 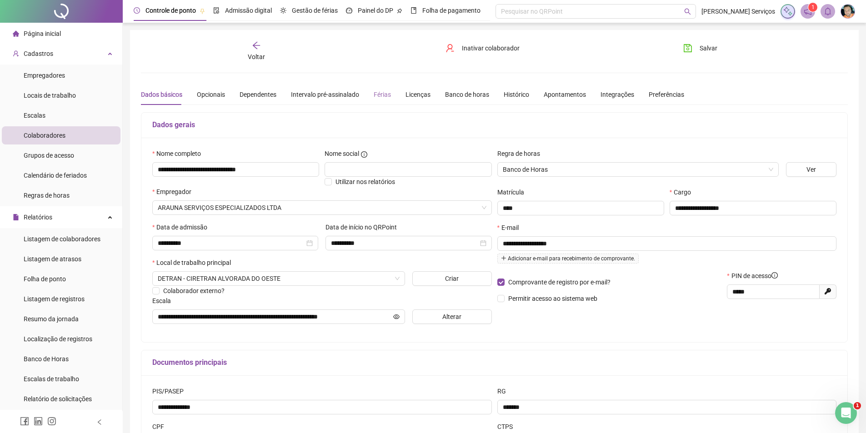 What do you see at coordinates (811, 170) in the screenshot?
I see `button: Ver` at bounding box center [811, 170].